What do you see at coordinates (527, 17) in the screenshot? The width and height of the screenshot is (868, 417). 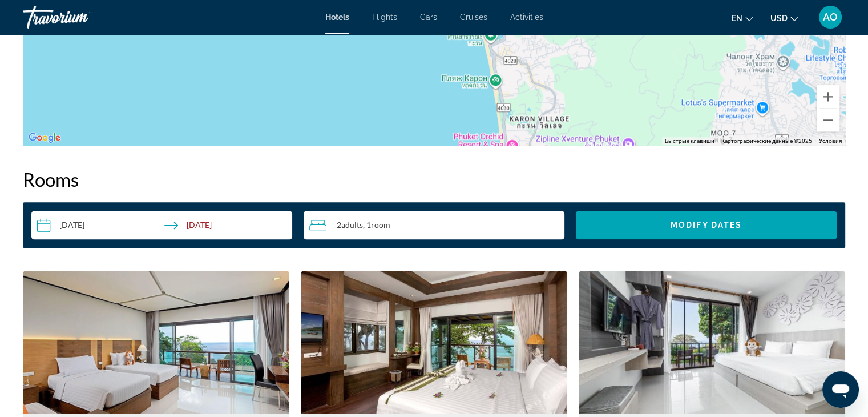 I see `a: Activities` at bounding box center [527, 17].